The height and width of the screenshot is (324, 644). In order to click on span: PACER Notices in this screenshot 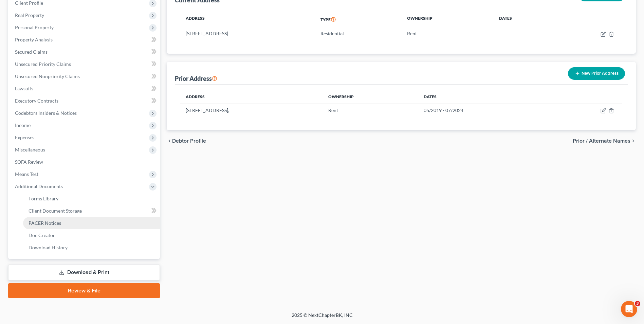, I will do `click(45, 223)`.